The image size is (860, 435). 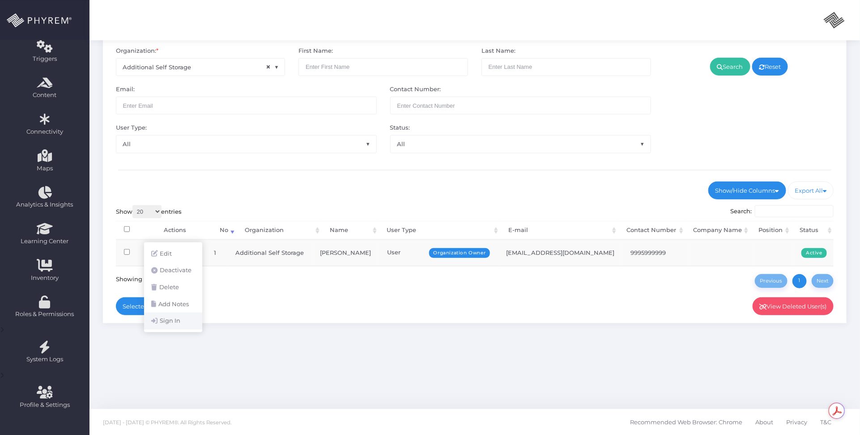 What do you see at coordinates (45, 360) in the screenshot?
I see `span: System Logs` at bounding box center [45, 360].